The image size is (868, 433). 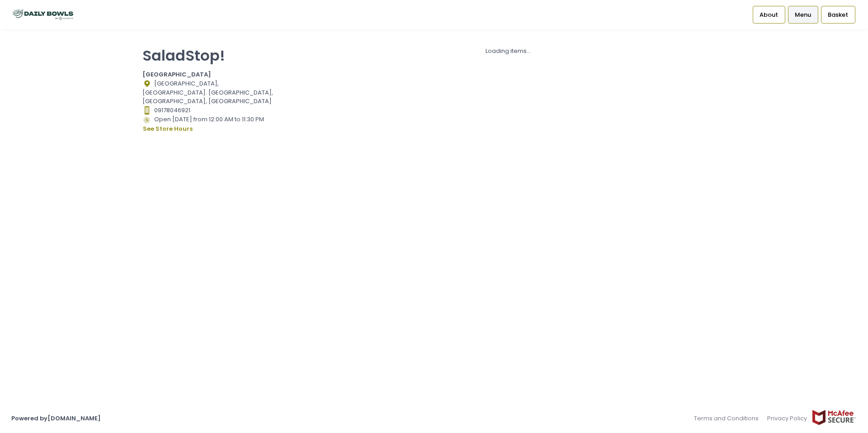 I want to click on div: 09178046921, so click(x=211, y=110).